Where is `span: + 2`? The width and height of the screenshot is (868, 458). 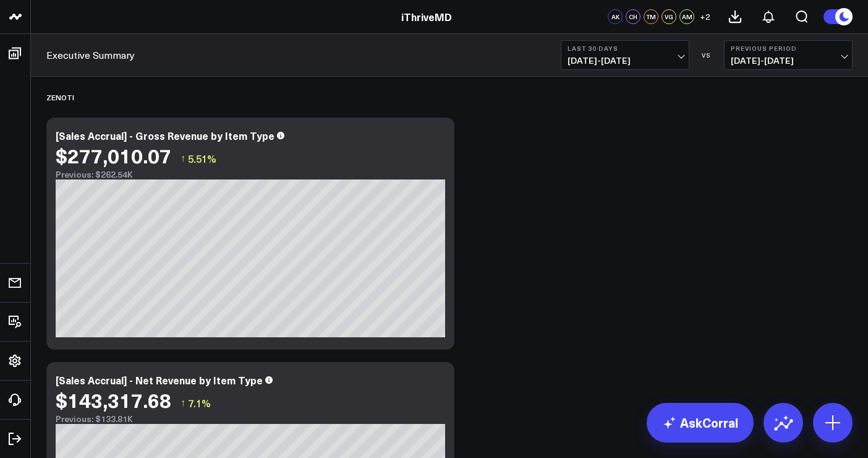
span: + 2 is located at coordinates (705, 16).